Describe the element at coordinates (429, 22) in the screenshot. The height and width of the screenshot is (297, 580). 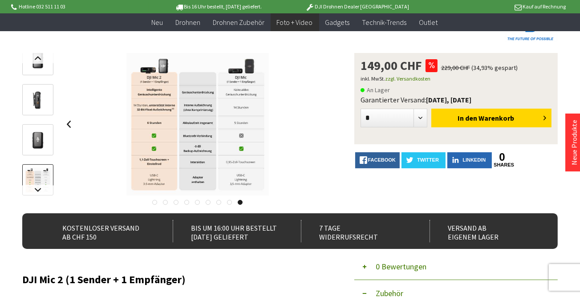
I see `span: Outlet` at that location.